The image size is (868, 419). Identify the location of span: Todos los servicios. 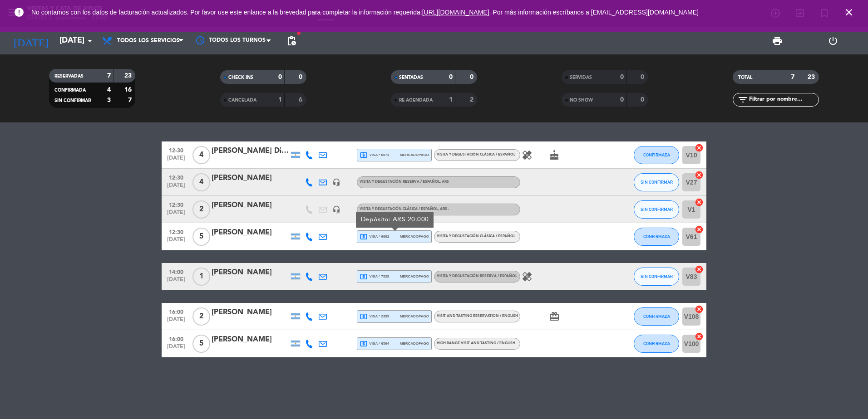
(149, 41).